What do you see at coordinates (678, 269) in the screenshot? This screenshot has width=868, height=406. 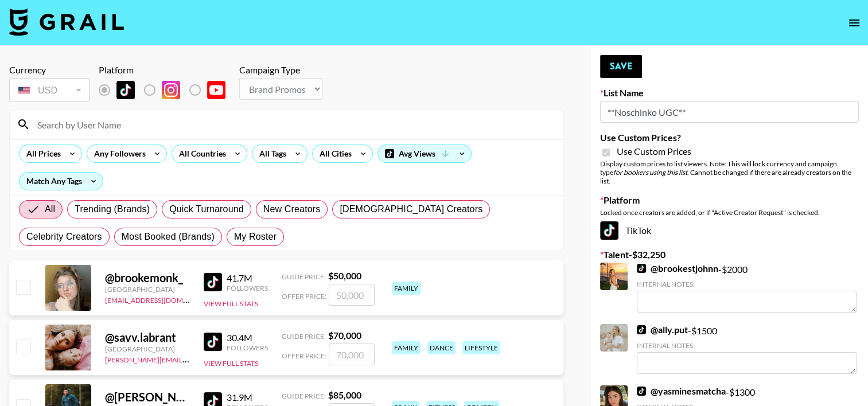 I see `a: @brookestjohnn` at bounding box center [678, 269].